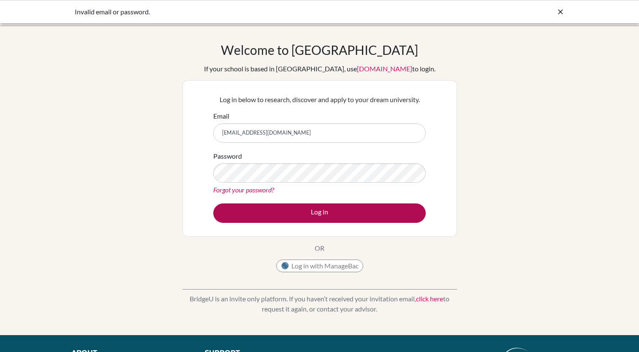 The height and width of the screenshot is (352, 639). What do you see at coordinates (319, 213) in the screenshot?
I see `button: Log in` at bounding box center [319, 213].